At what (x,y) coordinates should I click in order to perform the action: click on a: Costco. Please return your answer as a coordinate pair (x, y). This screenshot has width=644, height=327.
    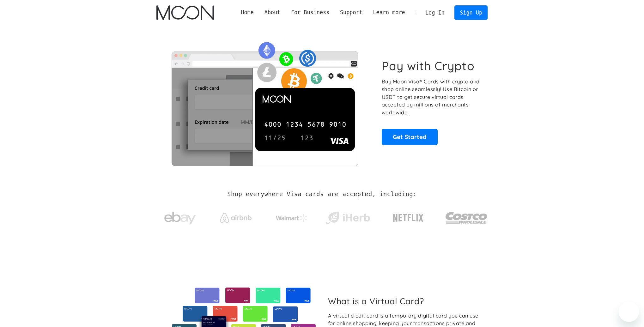
    Looking at the image, I should click on (466, 216).